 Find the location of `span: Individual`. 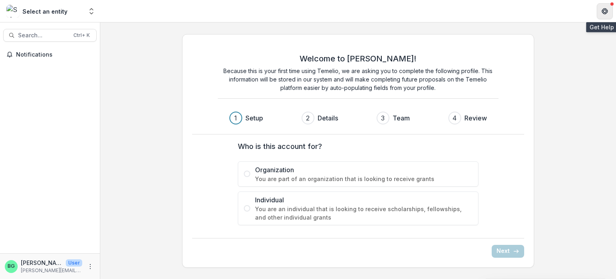

span: Individual is located at coordinates (364, 200).